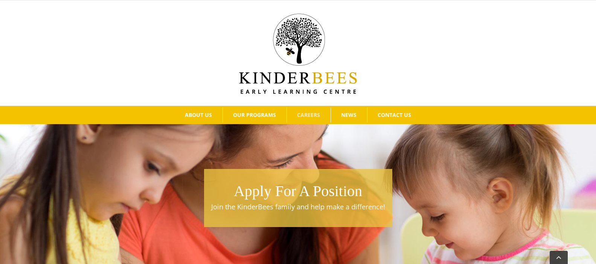 This screenshot has height=264, width=596. Describe the element at coordinates (309, 115) in the screenshot. I see `a: CAREERS` at that location.